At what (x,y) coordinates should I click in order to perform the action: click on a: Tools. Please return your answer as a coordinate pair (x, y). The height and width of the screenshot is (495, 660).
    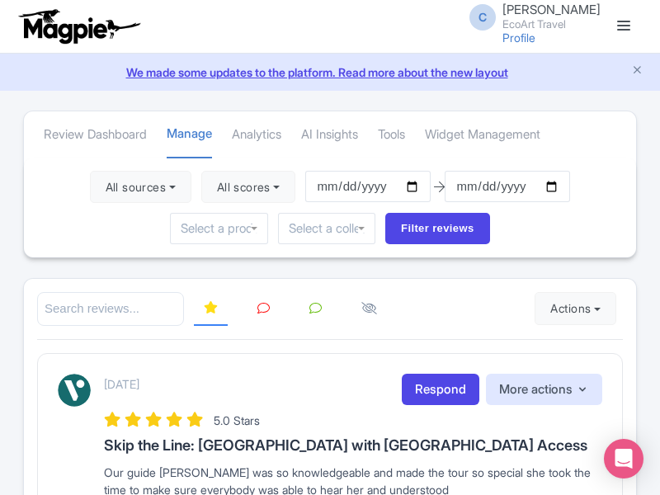
    Looking at the image, I should click on (391, 134).